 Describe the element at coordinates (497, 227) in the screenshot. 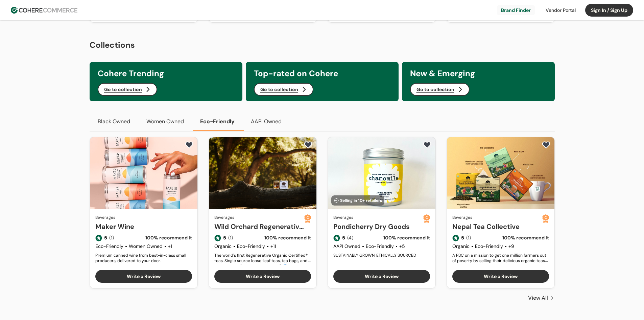

I see `a: Nepal Tea Collective` at that location.